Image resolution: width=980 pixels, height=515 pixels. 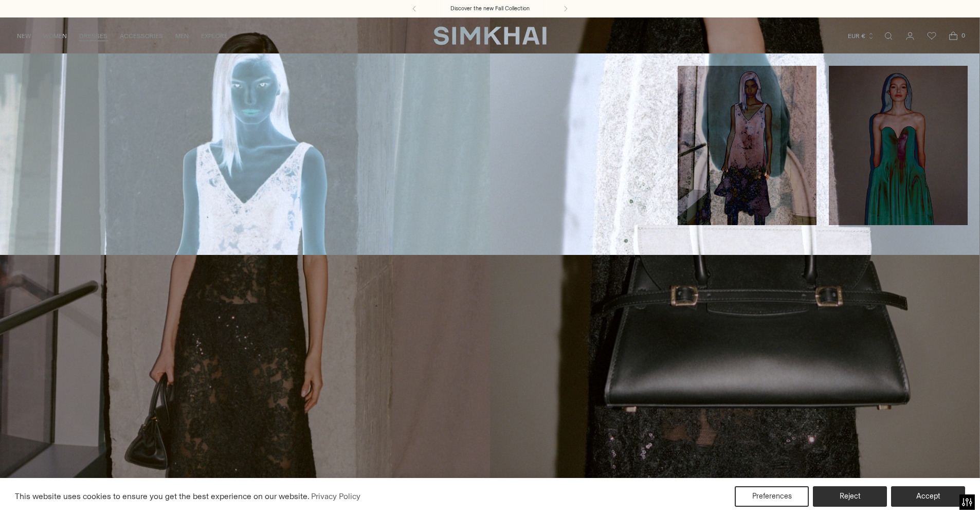 What do you see at coordinates (215, 36) in the screenshot?
I see `a: EXPLORE` at bounding box center [215, 36].